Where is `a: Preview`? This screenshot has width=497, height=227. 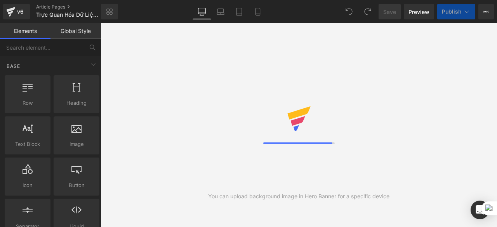 a: Preview is located at coordinates (419, 12).